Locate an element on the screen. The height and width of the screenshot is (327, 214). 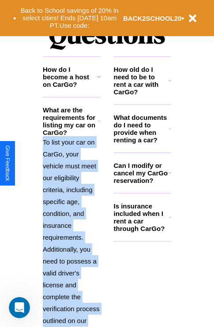
h3: What are the requirements for listing my car on CarGo? is located at coordinates (70, 121).